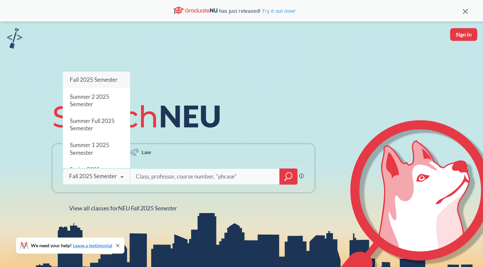  I want to click on svg: magnifying glass, so click(289, 177).